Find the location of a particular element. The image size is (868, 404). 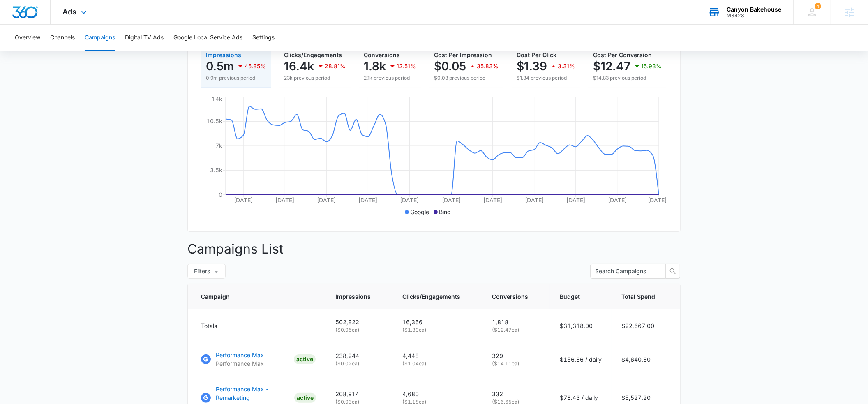

button: Channels is located at coordinates (63, 38).